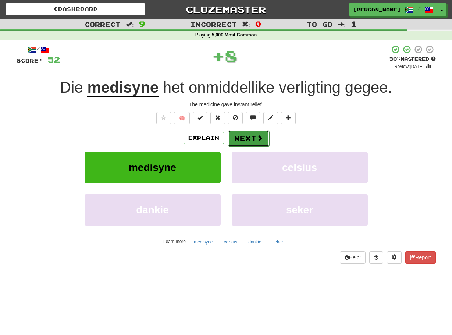 The height and width of the screenshot is (335, 452). Describe the element at coordinates (253, 118) in the screenshot. I see `button: Discuss sentence (alt+u)` at that location.